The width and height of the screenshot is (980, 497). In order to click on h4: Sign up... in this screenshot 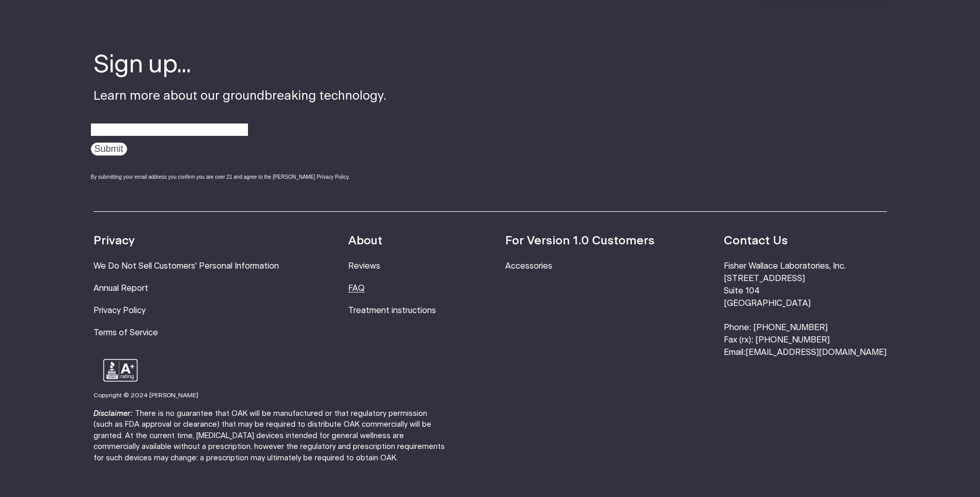, I will do `click(240, 66)`.